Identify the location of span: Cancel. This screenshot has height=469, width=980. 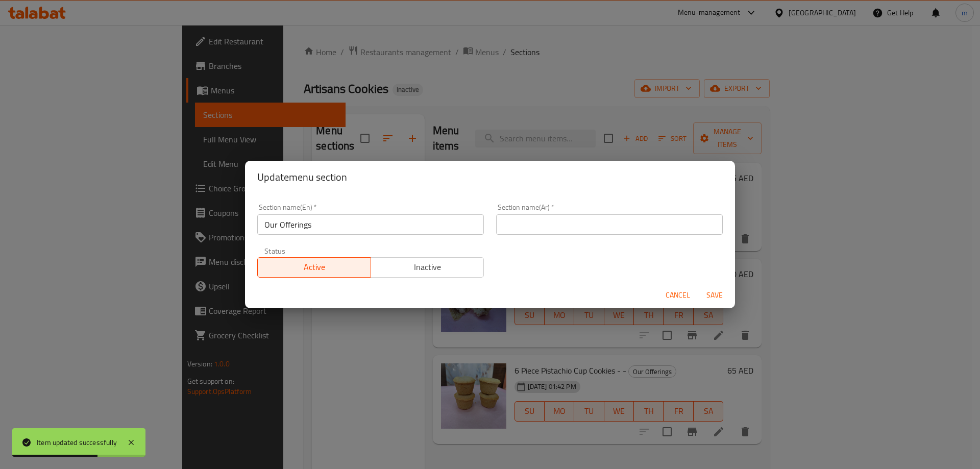
(677, 295).